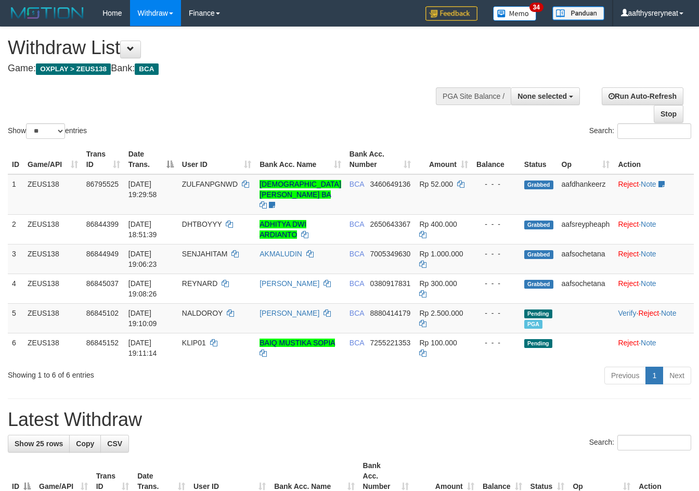 The height and width of the screenshot is (491, 699). I want to click on td: 4, so click(16, 288).